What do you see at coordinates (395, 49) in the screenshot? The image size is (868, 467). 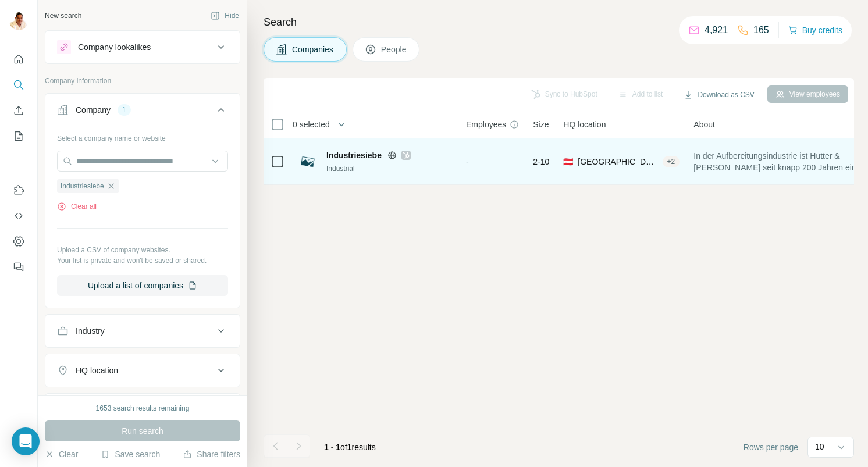 I see `span: People` at bounding box center [395, 49].